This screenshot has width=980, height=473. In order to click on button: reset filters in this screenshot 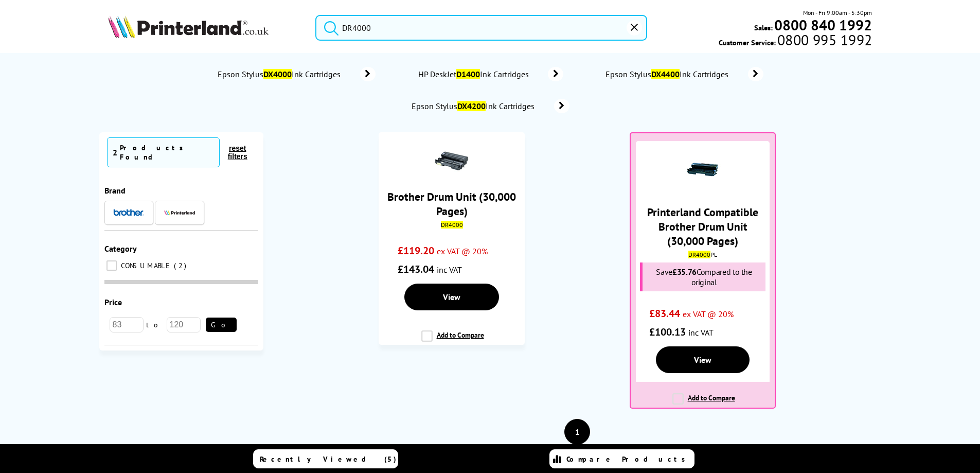, I will do `click(238, 152)`.